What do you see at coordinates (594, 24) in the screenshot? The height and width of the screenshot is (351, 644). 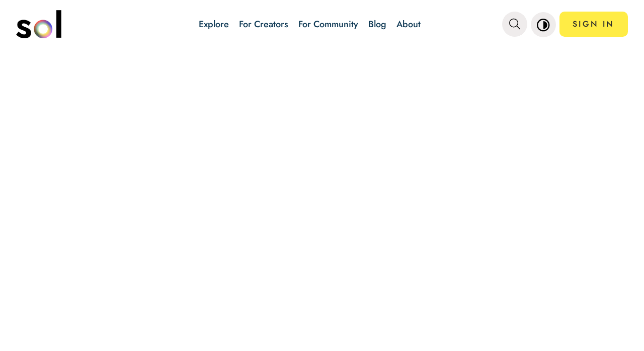 I see `a: SIGN IN` at bounding box center [594, 24].